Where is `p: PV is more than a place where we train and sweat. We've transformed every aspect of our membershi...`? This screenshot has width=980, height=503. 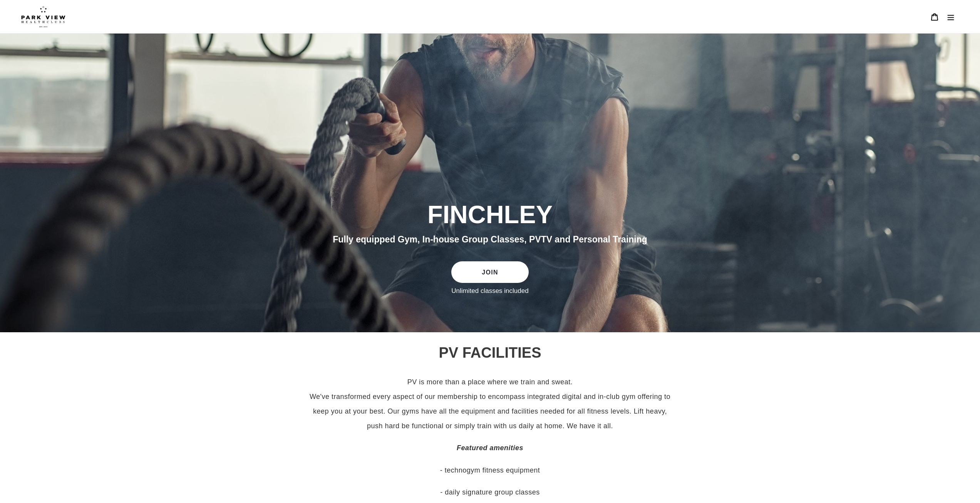 p: PV is more than a place where we train and sweat. We've transformed every aspect of our membershi... is located at coordinates (490, 404).